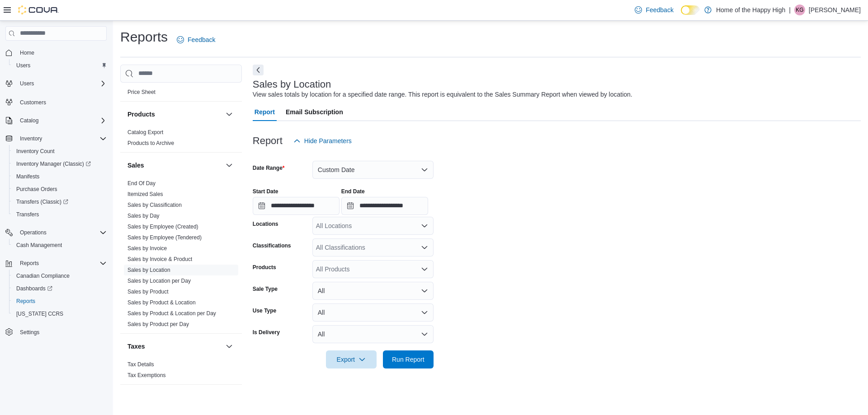 The height and width of the screenshot is (415, 868). Describe the element at coordinates (59, 202) in the screenshot. I see `a: Transfers (Classic)` at that location.